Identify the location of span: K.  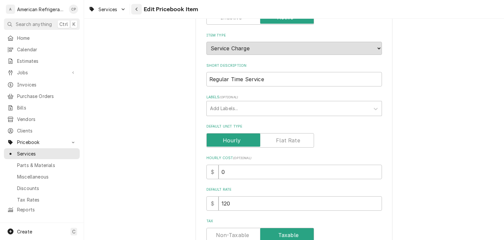
(74, 24).